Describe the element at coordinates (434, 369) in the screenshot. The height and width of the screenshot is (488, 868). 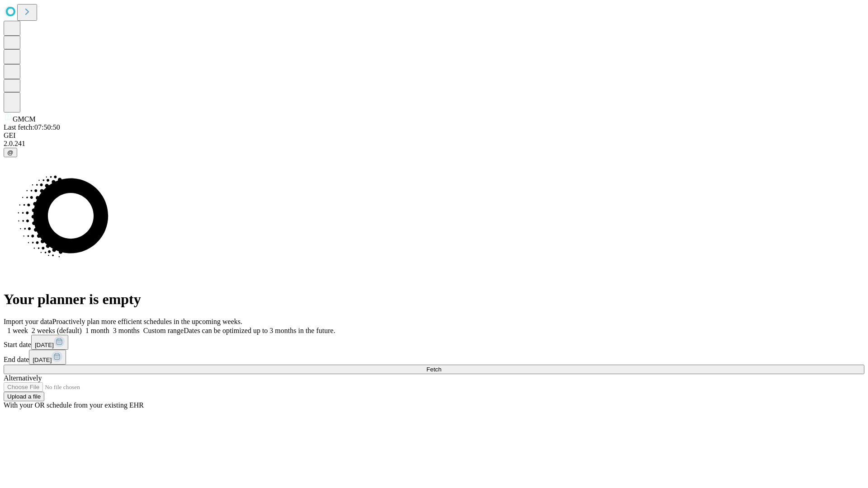
I see `button: Fetch` at that location.